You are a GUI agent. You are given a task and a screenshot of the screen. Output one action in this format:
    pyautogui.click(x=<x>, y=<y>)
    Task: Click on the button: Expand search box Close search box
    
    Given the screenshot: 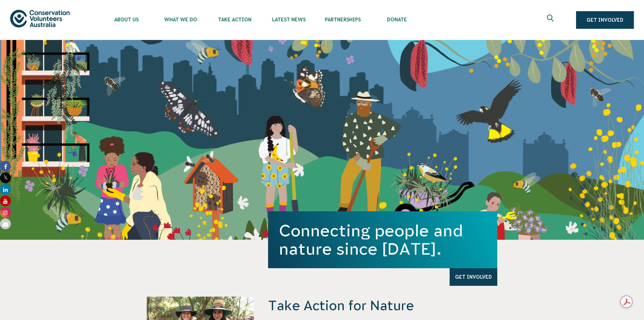 What is the action you would take?
    pyautogui.click(x=551, y=20)
    